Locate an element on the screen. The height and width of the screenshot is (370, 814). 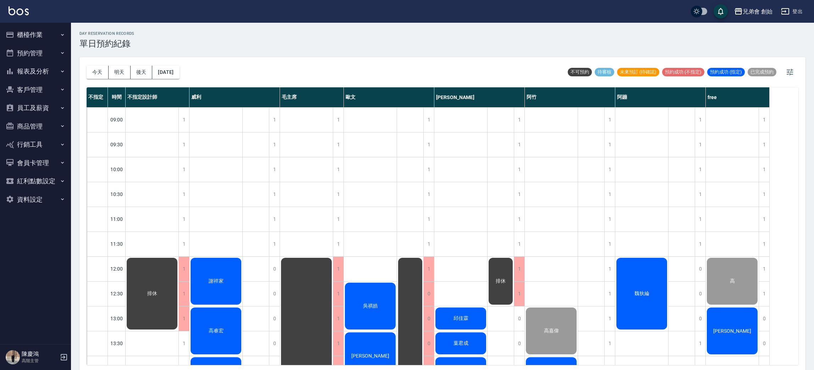
h3: 單日預約紀錄 is located at coordinates (107, 44).